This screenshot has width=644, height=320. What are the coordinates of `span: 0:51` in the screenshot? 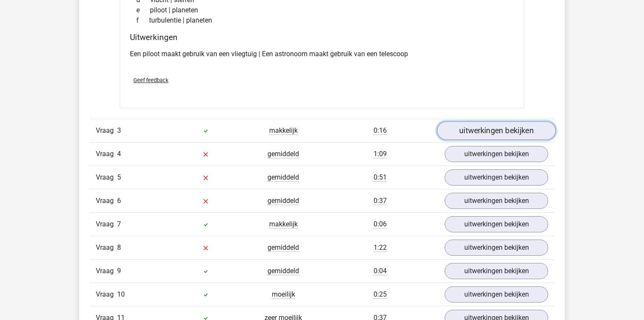 It's located at (380, 178).